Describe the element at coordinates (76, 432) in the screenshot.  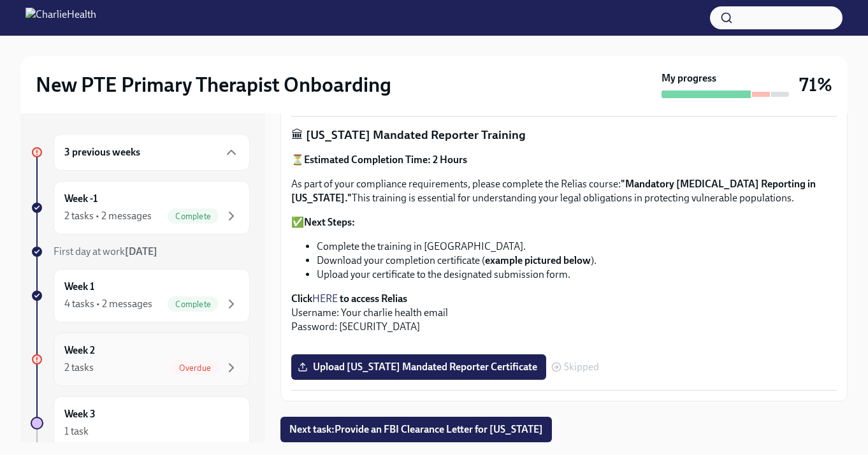
I see `div: 1 task` at that location.